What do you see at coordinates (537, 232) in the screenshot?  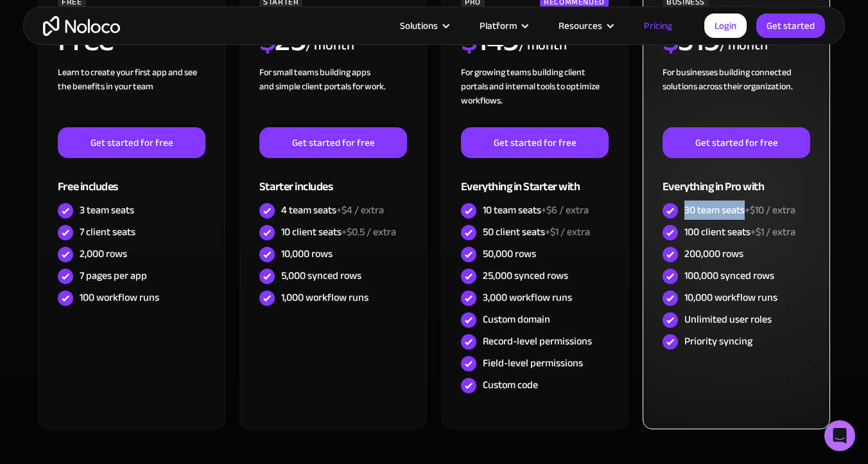 I see `div: 50 client seats` at bounding box center [537, 232].